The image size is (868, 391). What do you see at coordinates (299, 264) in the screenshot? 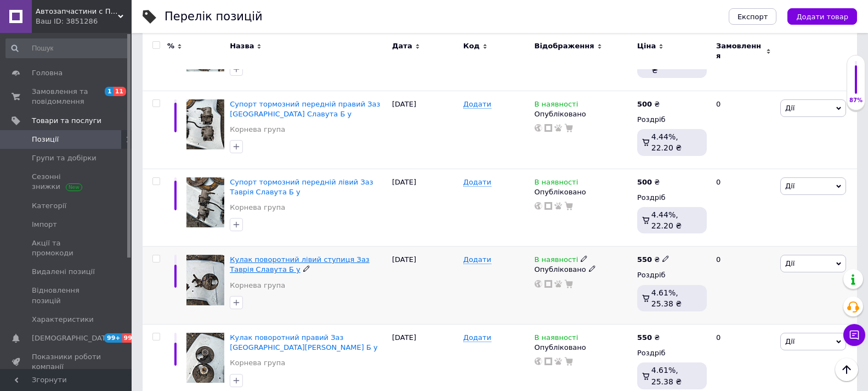
I see `a: Кулак поворотний лівий ступиця Заз Таврія Славута Б у` at bounding box center [299, 264].